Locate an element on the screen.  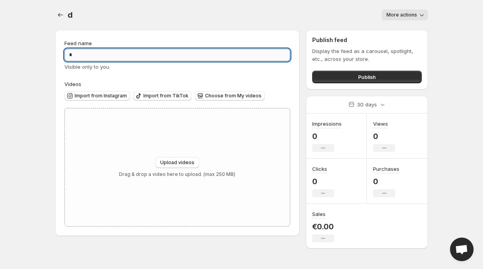
button: Publish is located at coordinates (366, 77).